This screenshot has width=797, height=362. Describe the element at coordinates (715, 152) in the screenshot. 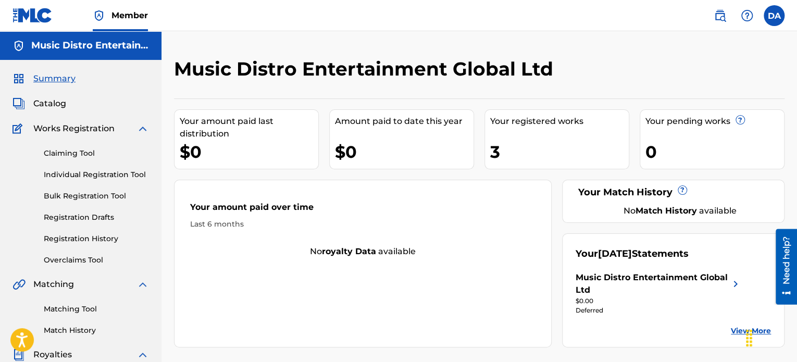

I see `div: 0` at that location.